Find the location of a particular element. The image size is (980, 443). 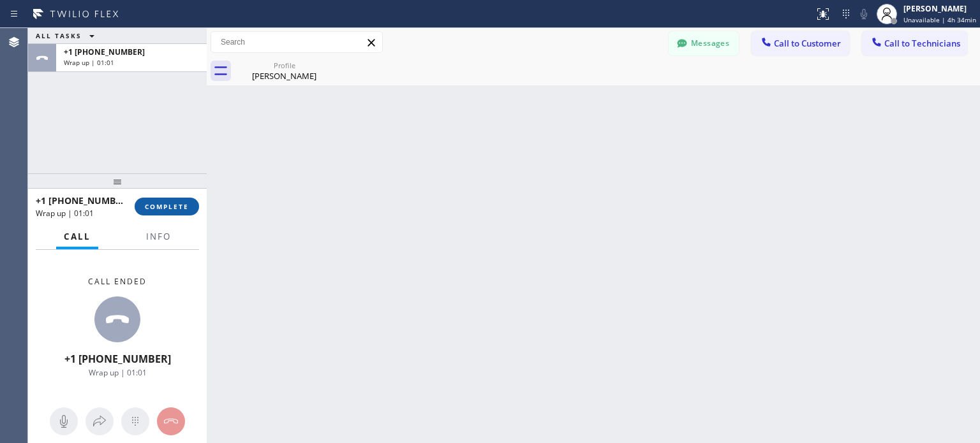

button: Call to Customer is located at coordinates (800, 43).